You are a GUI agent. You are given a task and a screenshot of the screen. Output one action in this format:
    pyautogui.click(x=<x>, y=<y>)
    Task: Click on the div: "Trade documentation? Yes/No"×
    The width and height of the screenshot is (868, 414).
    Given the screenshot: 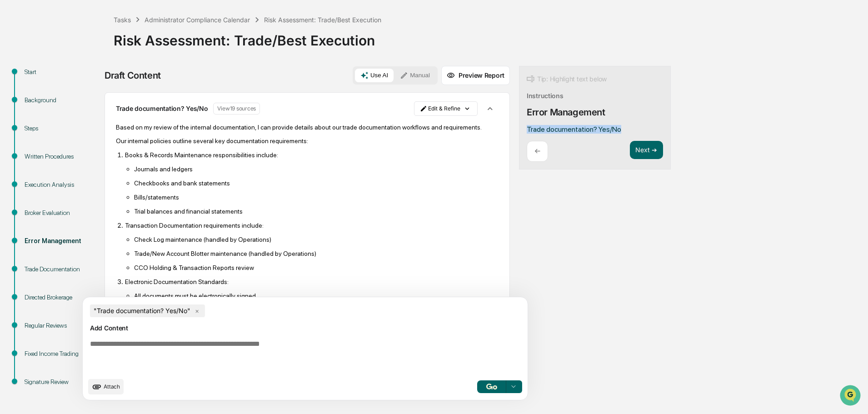 What is the action you would take?
    pyautogui.click(x=147, y=311)
    